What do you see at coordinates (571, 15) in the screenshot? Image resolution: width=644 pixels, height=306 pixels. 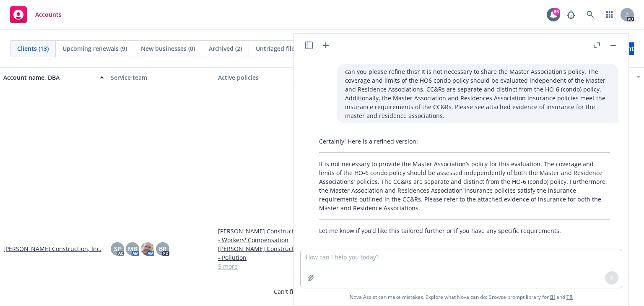 I see `a: Report a Bug` at bounding box center [571, 15].